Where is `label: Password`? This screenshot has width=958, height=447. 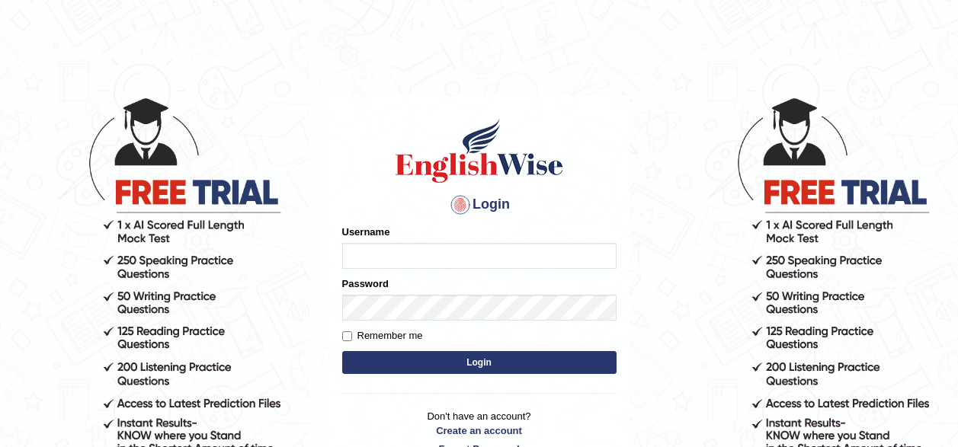
label: Password is located at coordinates (365, 284).